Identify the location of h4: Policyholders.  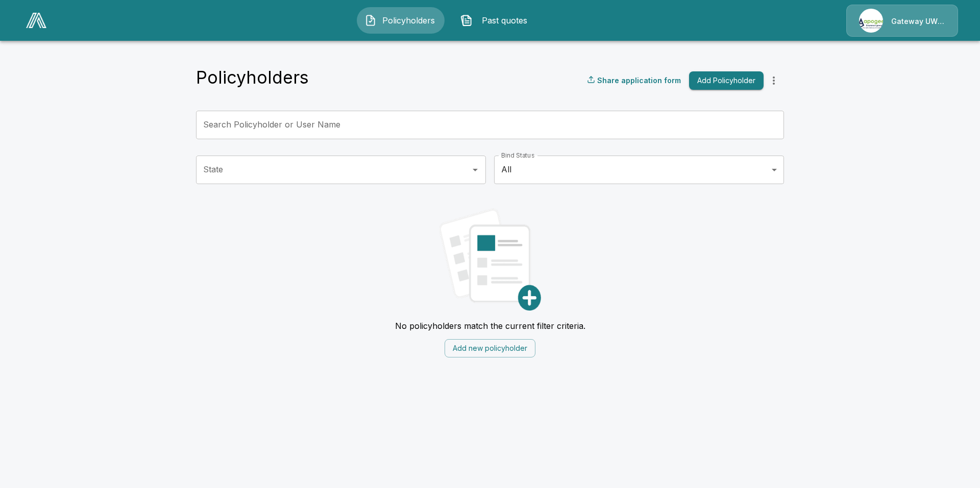
(252, 77).